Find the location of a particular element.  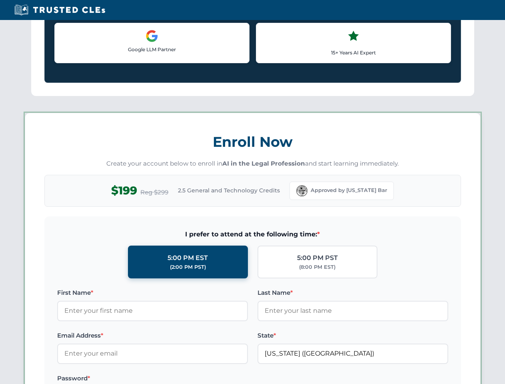

p: Google LLM Partner is located at coordinates (152, 49).